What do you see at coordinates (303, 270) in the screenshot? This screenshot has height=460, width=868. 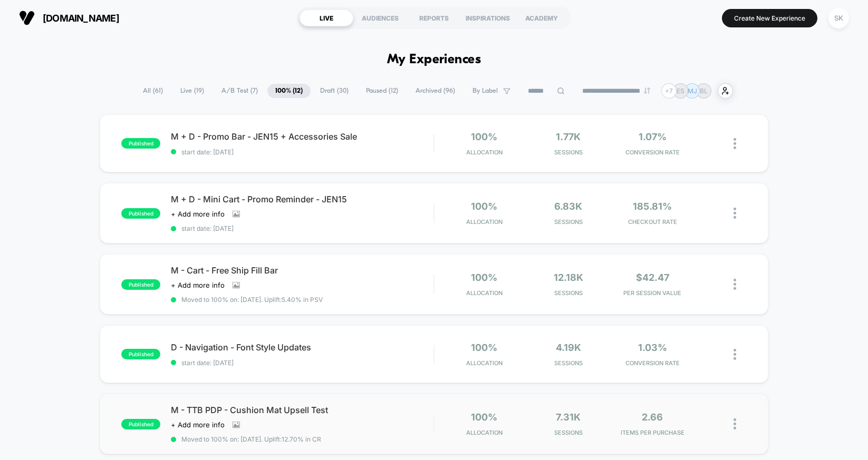 I see `span: M - Cart - Free Ship Fill Bar` at bounding box center [303, 270].